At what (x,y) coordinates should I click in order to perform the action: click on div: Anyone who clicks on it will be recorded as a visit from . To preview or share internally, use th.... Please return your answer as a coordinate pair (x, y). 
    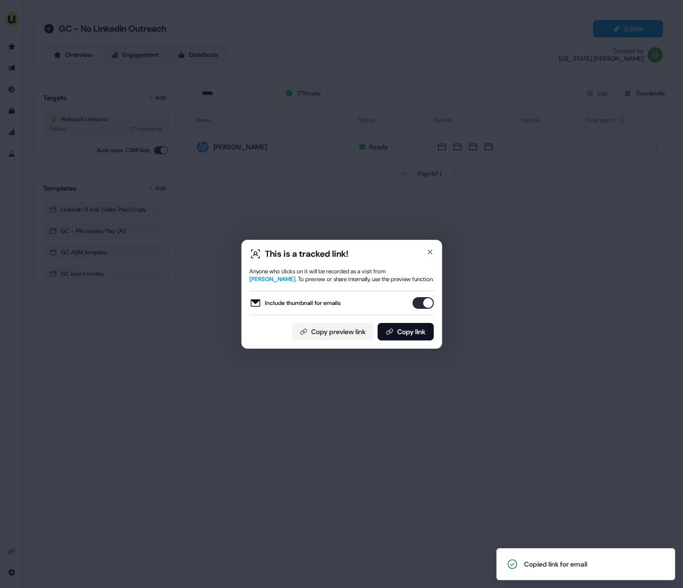
    Looking at the image, I should click on (341, 275).